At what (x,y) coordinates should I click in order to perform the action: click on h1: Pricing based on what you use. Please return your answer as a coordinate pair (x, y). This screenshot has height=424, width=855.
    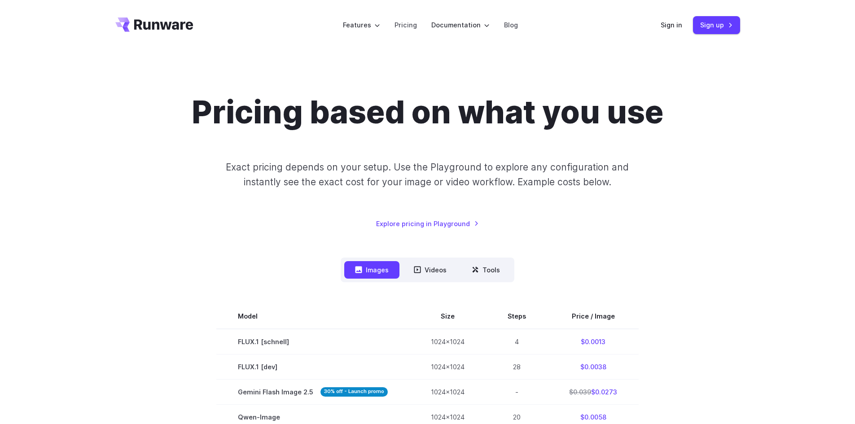
    Looking at the image, I should click on (427, 112).